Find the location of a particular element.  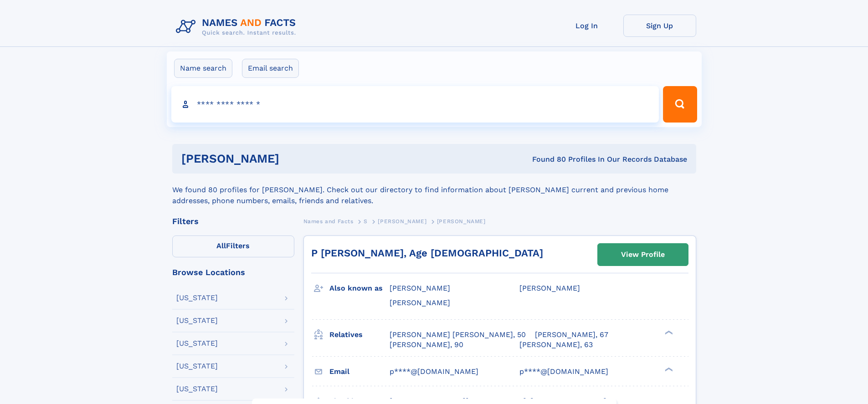

h3: Also known as is located at coordinates (360, 288).